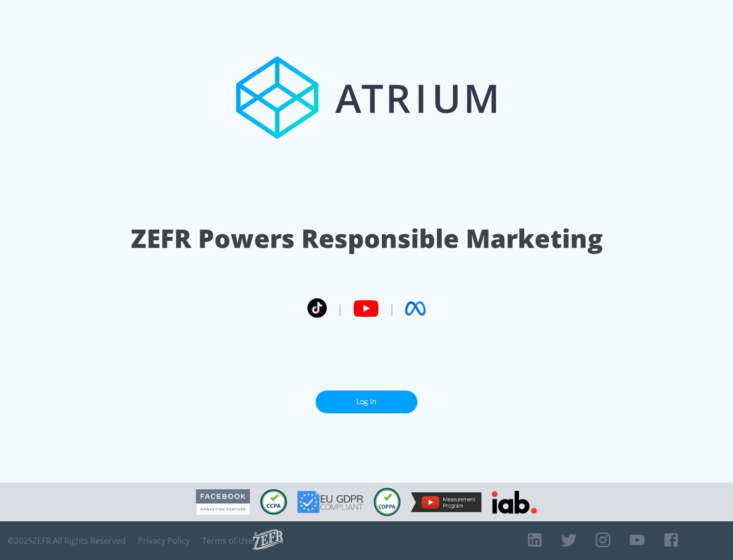 This screenshot has height=560, width=733. I want to click on img: Facebook Marketing Partner, so click(223, 502).